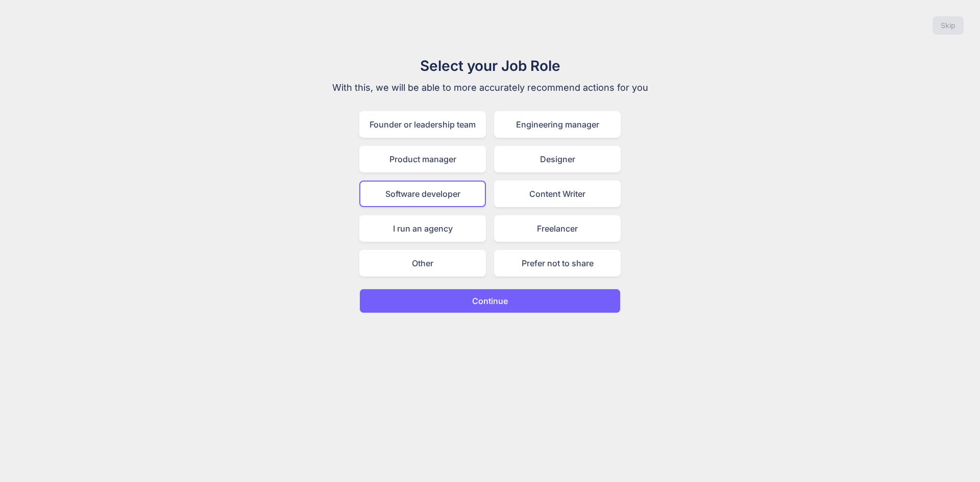  I want to click on div: Prefer not to share, so click(557, 263).